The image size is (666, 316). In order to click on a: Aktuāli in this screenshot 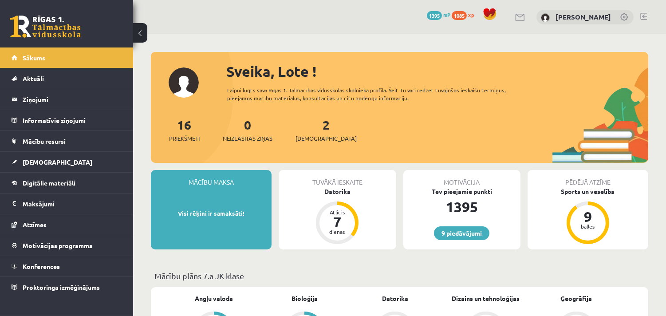, I will do `click(67, 78)`.